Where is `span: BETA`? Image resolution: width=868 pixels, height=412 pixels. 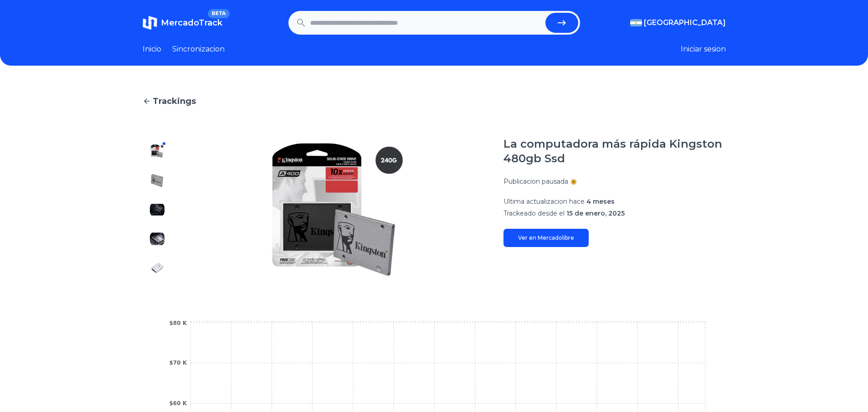
span: BETA is located at coordinates (218, 14).